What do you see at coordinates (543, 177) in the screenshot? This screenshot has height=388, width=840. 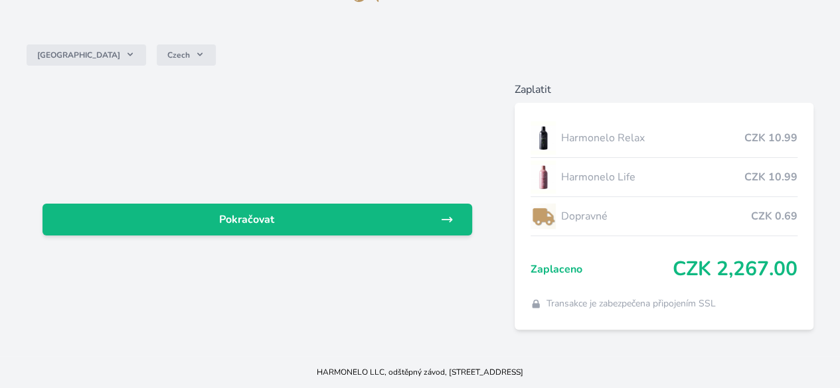 I see `img: CLEAN_LIFE_se_stinem_x-lo.jpg` at bounding box center [543, 177].